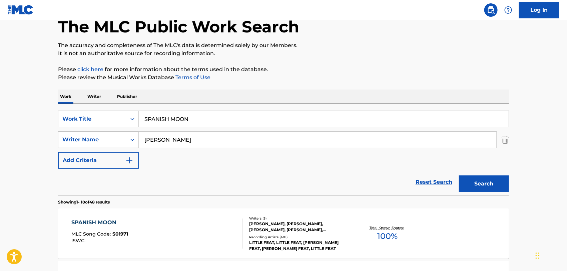 Image resolution: width=567 pixels, height=271 pixels. I want to click on form: Search Form, so click(284, 153).